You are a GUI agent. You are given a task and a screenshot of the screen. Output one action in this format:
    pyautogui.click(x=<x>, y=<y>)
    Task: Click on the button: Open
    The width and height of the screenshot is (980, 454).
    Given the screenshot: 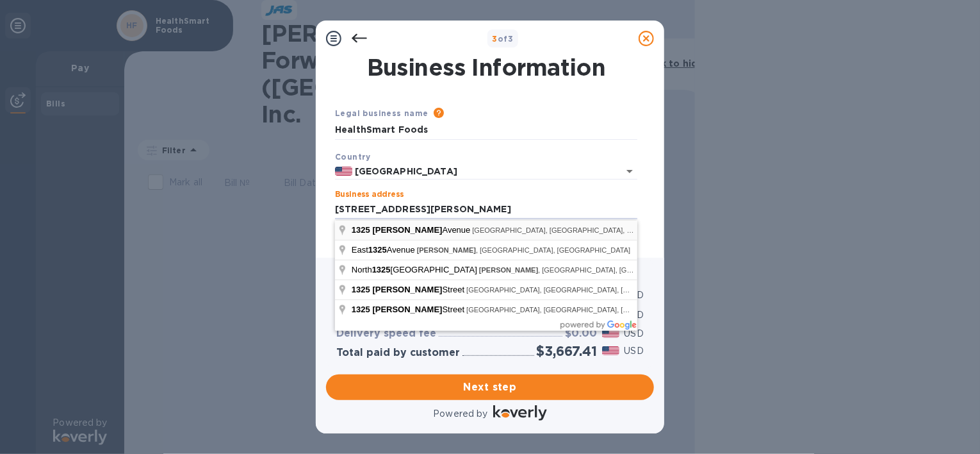 What is the action you would take?
    pyautogui.click(x=629, y=171)
    